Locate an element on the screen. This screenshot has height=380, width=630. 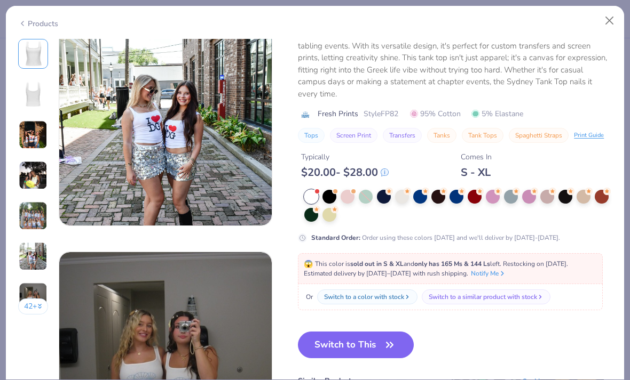
div: Switch to a color with stock is located at coordinates (364, 297).